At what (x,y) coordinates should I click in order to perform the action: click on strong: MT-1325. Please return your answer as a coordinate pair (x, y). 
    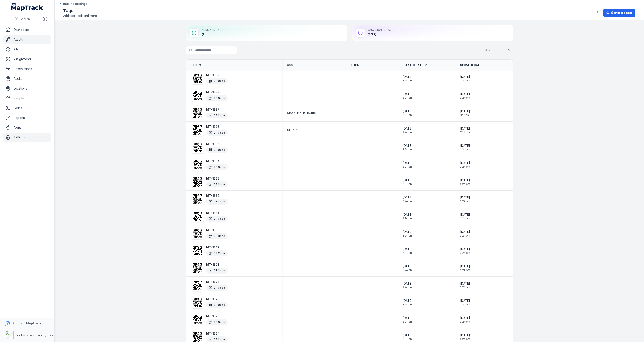
    Looking at the image, I should click on (217, 316).